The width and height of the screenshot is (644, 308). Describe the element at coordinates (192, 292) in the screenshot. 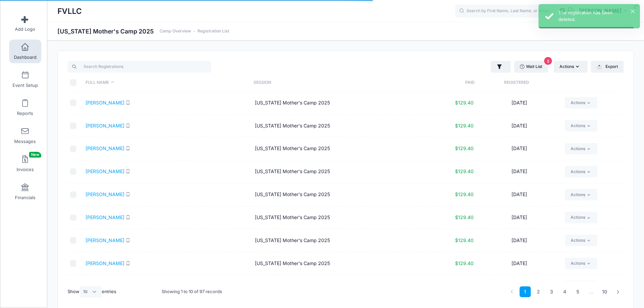

I see `div: Showing 1 to 10 of 97 records` at that location.